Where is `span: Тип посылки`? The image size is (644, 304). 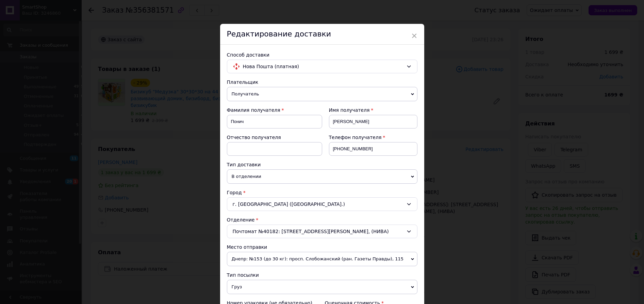 span: Тип посылки is located at coordinates (243, 275).